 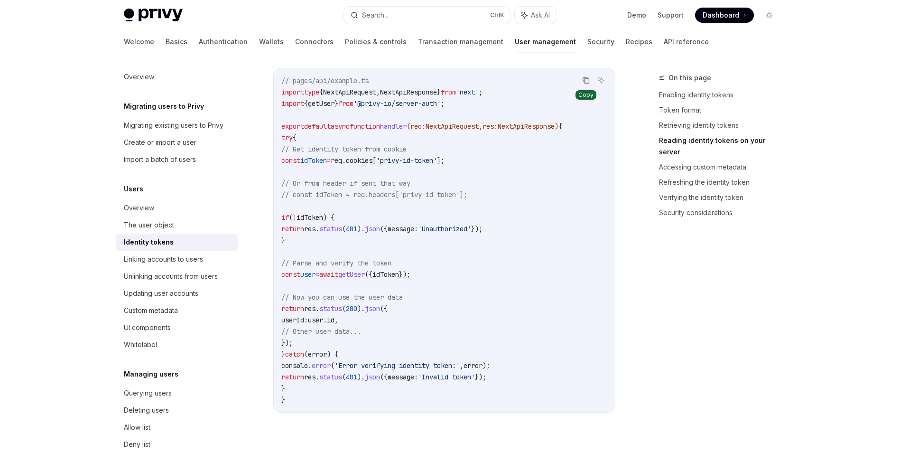 I want to click on div: Identity tokens, so click(x=149, y=242).